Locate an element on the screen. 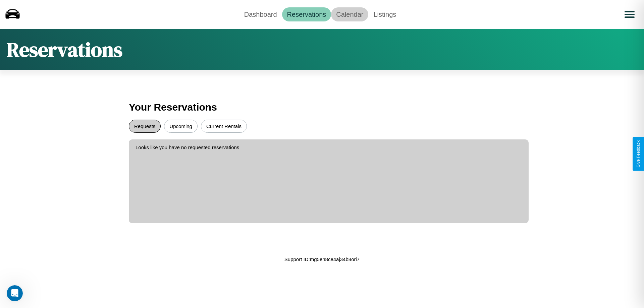 The image size is (644, 308). a: Calendar is located at coordinates (350, 14).